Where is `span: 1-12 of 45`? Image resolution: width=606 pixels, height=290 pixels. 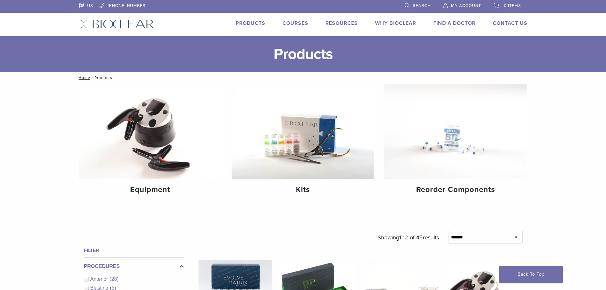 span: 1-12 of 45 is located at coordinates (411, 237).